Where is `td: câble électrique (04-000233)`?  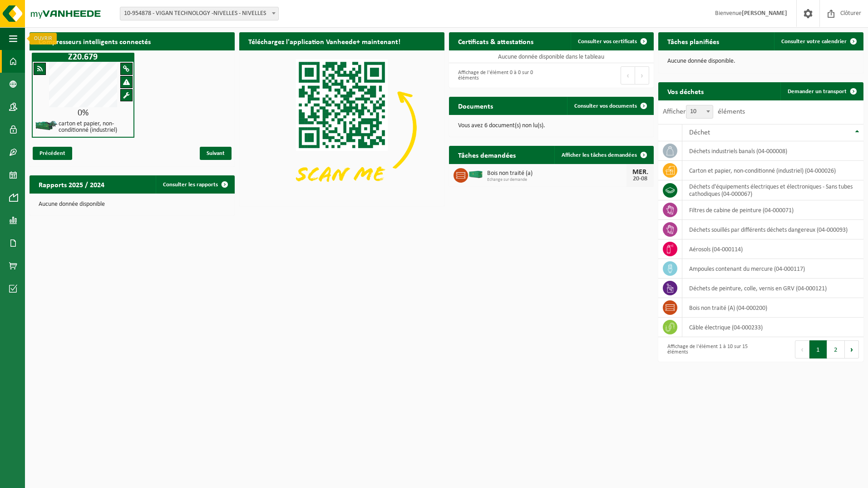
td: câble électrique (04-000233) is located at coordinates (773, 327).